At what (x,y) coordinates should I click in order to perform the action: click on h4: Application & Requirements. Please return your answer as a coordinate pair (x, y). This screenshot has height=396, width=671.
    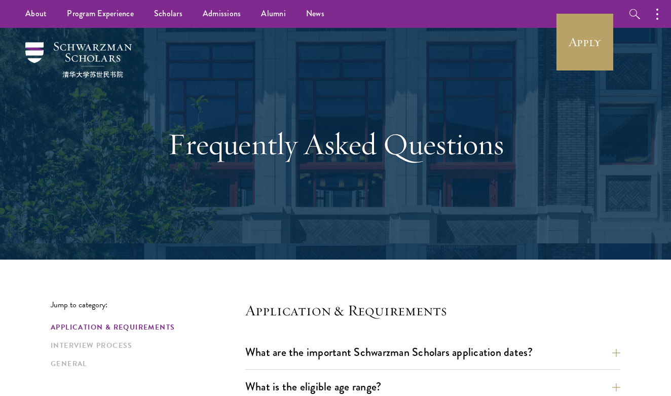
    Looking at the image, I should click on (433, 310).